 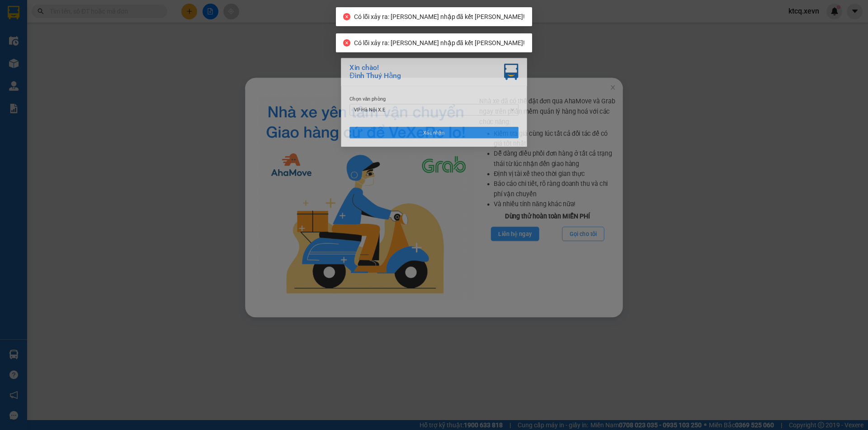 What do you see at coordinates (434, 140) in the screenshot?
I see `span: Xác nhận` at bounding box center [434, 140].